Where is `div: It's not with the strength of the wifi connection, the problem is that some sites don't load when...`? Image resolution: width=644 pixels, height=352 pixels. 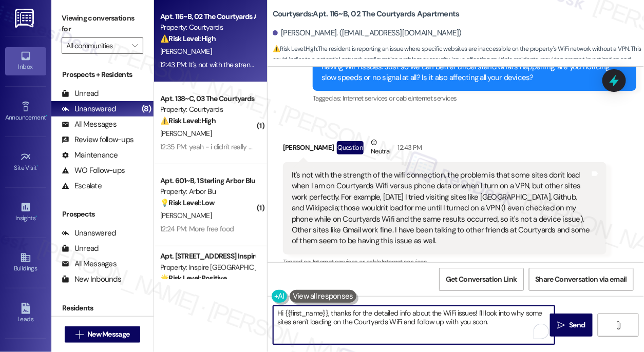 div: It's not with the strength of the wifi connection, the problem is that some sites don't load when... is located at coordinates (441, 208).